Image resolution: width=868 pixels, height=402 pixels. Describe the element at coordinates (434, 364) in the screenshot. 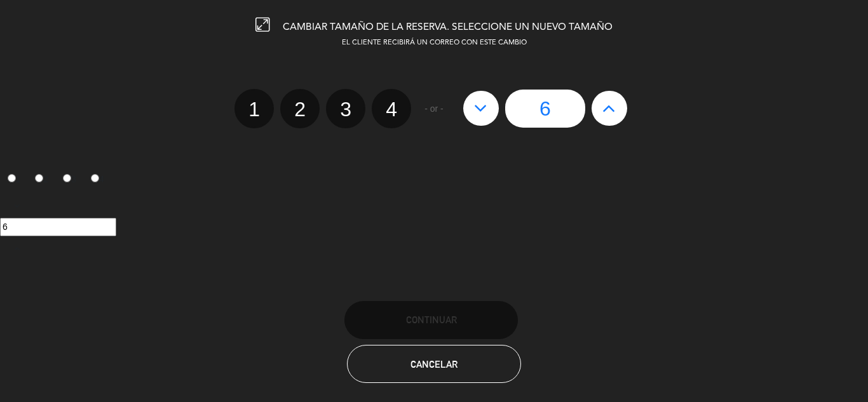

I see `span: Cancelar` at that location.